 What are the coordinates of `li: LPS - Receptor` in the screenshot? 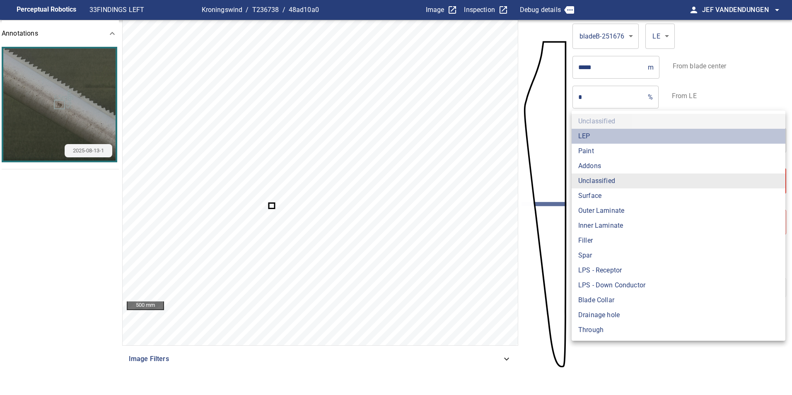 It's located at (679, 271).